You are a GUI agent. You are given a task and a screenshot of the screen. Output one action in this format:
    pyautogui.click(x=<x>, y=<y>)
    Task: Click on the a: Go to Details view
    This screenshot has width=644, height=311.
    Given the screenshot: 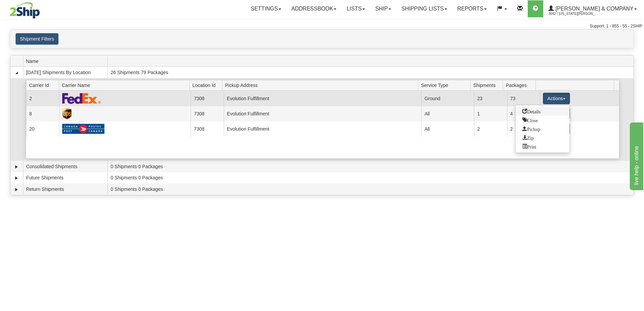 What is the action you would take?
    pyautogui.click(x=543, y=111)
    